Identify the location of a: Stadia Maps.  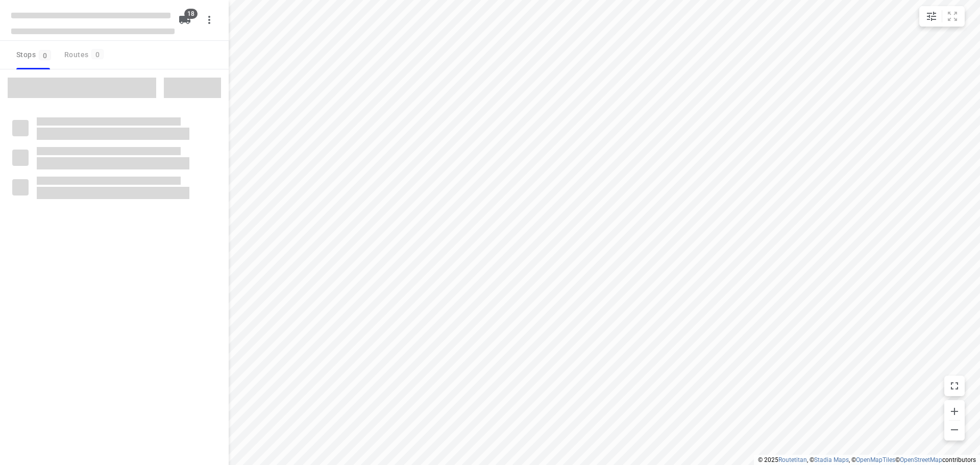
(832, 460).